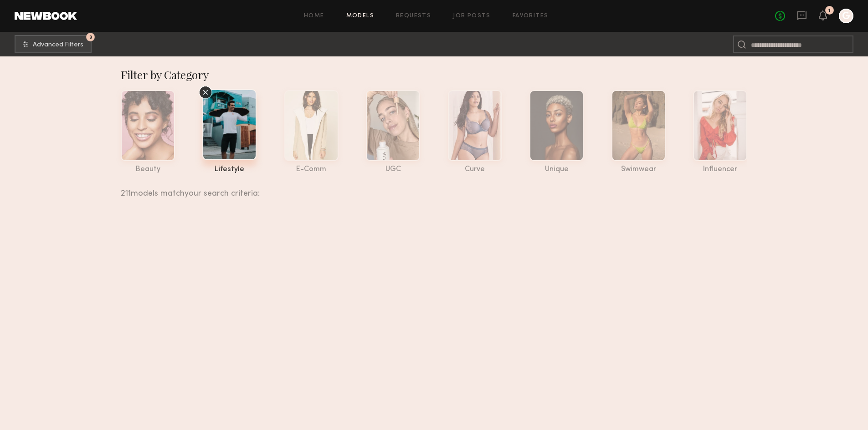  I want to click on div: Filter by Category, so click(434, 75).